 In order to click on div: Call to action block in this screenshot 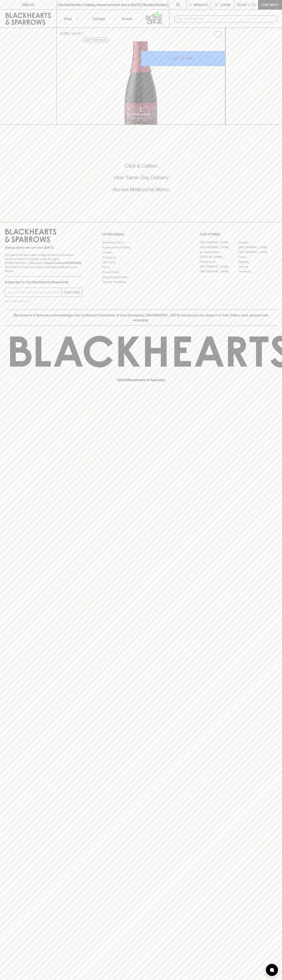, I will do `click(141, 180)`.